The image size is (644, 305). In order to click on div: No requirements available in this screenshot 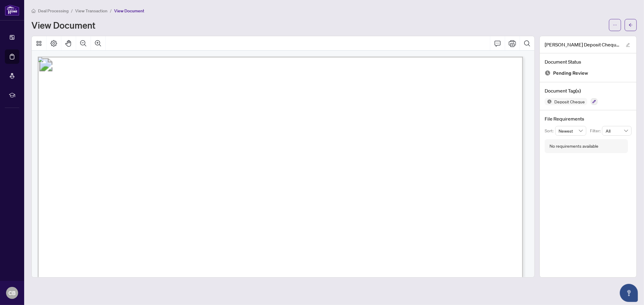, I will do `click(574, 146)`.